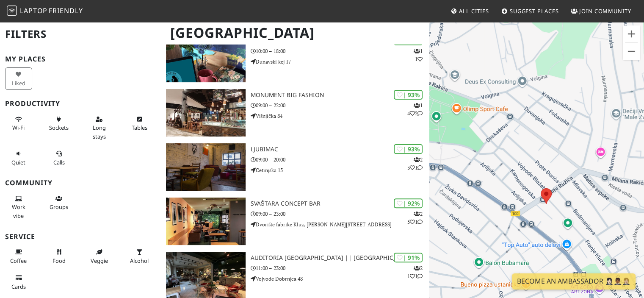 The height and width of the screenshot is (298, 644). I want to click on span: People working, so click(19, 212).